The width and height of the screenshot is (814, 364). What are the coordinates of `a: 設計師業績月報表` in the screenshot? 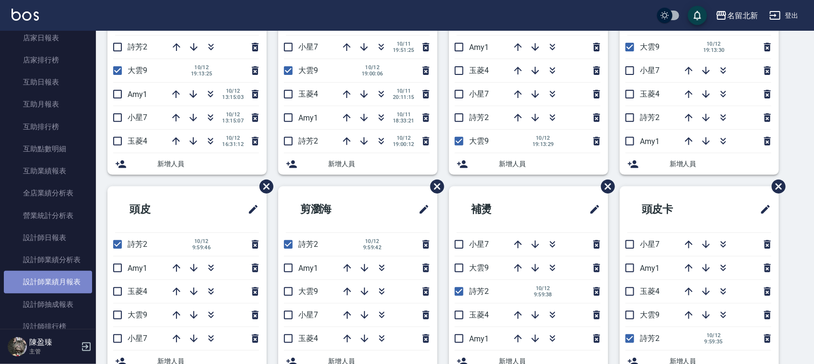 It's located at (48, 282).